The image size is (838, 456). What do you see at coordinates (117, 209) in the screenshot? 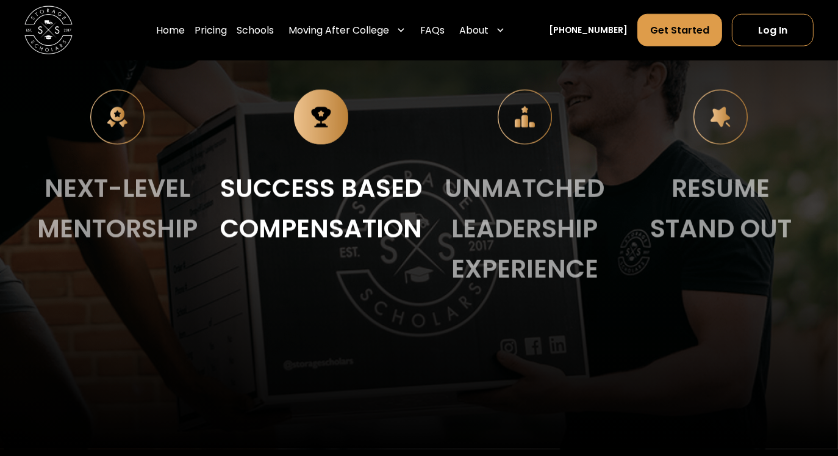
I see `div: Next-level mentorship` at bounding box center [117, 209].